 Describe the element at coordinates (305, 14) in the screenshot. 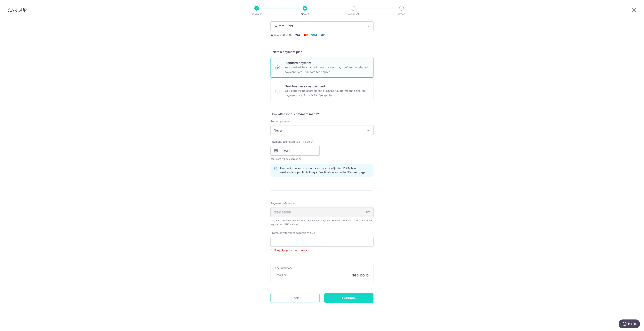

I see `p: Amount` at that location.